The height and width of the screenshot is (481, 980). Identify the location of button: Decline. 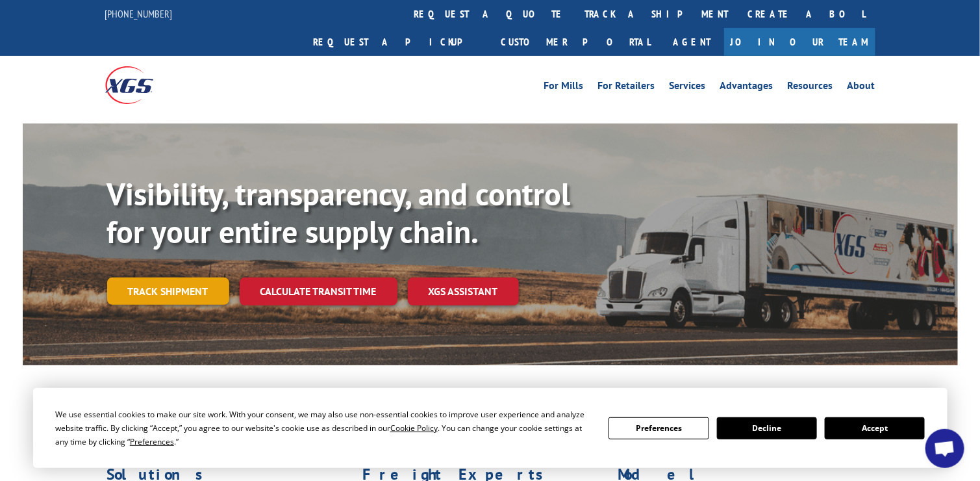
(767, 428).